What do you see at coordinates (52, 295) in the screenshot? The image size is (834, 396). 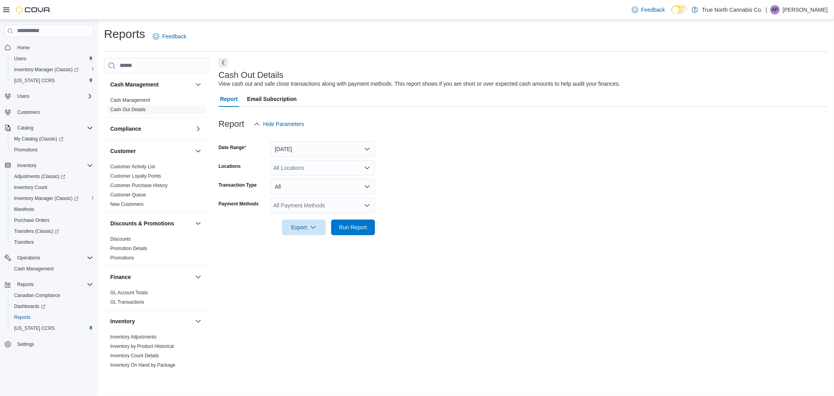 I see `button: Canadian Compliance` at bounding box center [52, 295].